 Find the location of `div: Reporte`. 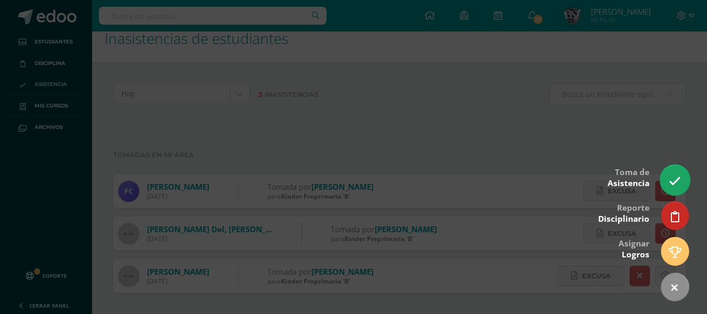

div: Reporte is located at coordinates (624, 212).